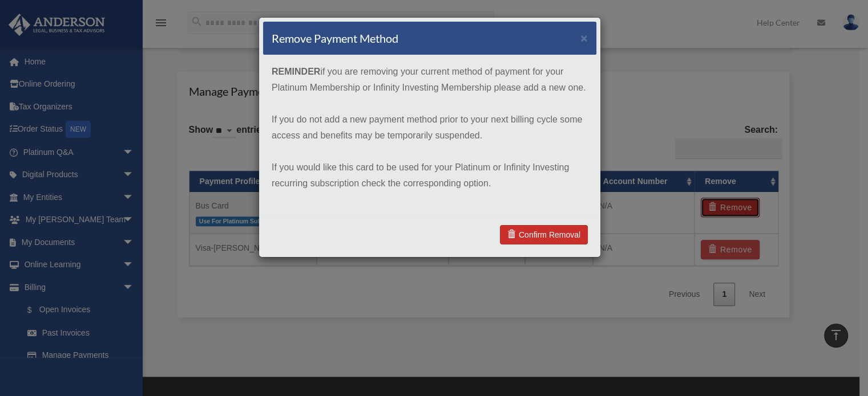  What do you see at coordinates (296, 71) in the screenshot?
I see `strong: REMINDER` at bounding box center [296, 71].